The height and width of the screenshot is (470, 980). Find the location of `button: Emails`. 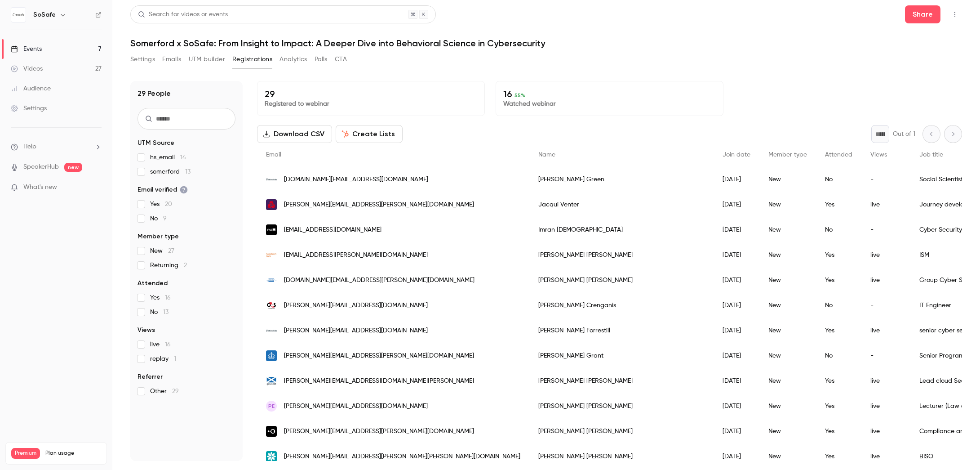

button: Emails is located at coordinates (172, 59).